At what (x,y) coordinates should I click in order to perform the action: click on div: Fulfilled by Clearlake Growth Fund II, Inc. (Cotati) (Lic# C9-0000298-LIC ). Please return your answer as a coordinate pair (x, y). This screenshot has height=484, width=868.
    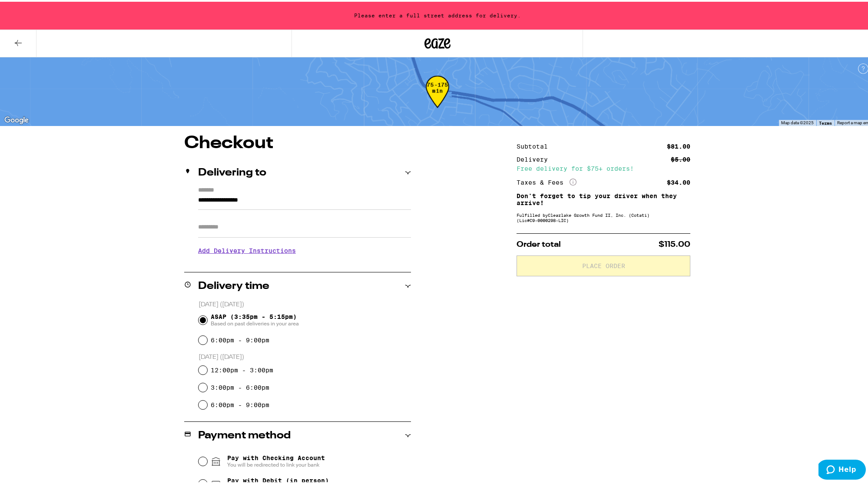
    Looking at the image, I should click on (603, 216).